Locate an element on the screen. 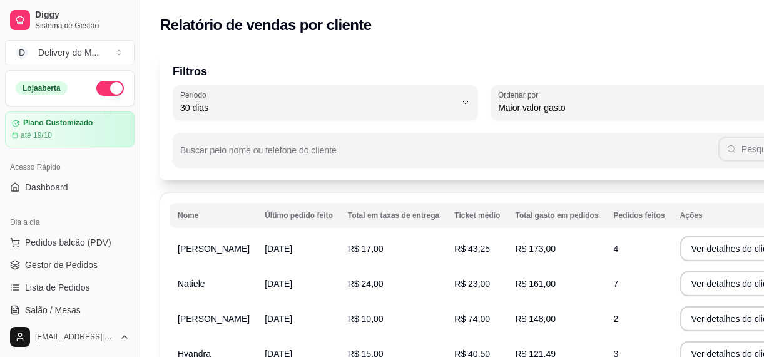 The height and width of the screenshot is (357, 764). th: Total gasto em pedidos is located at coordinates (556, 215).